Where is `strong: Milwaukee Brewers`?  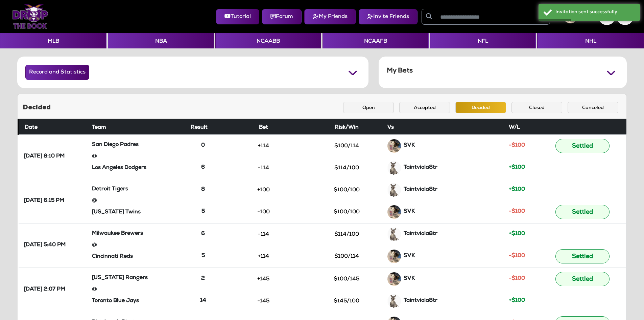 strong: Milwaukee Brewers is located at coordinates (117, 234).